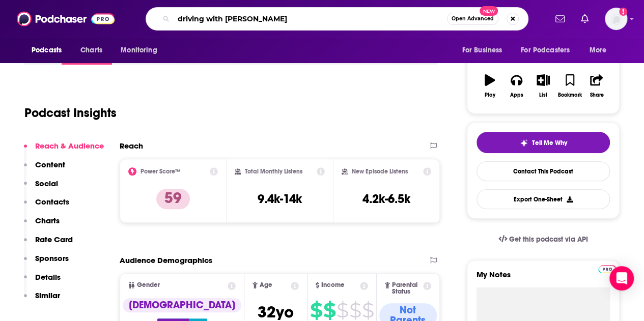 This screenshot has width=644, height=321. What do you see at coordinates (310, 19) in the screenshot?
I see `input: Search podcasts, credits, & more...` at bounding box center [310, 19].